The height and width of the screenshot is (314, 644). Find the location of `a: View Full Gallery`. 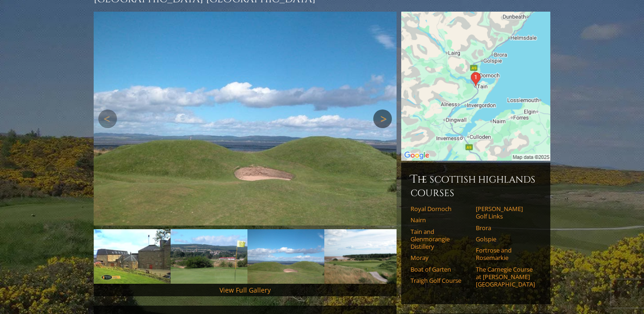

a: View Full Gallery is located at coordinates (245, 290).